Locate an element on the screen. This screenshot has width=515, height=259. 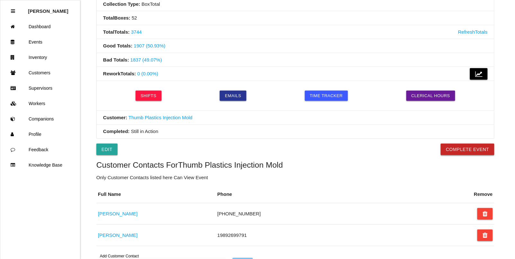
a: Workers is located at coordinates (40, 104).